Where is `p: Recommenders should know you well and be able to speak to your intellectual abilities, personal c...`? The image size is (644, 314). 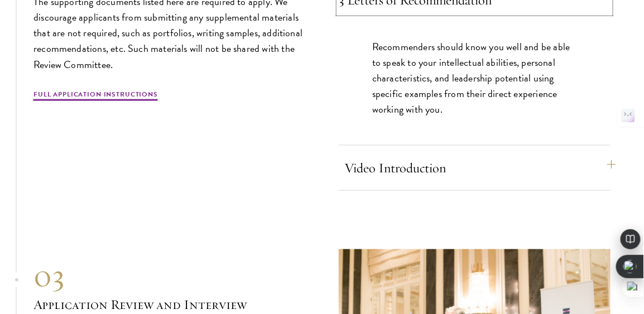 p: Recommenders should know you well and be able to speak to your intellectual abilities, personal c... is located at coordinates (474, 78).